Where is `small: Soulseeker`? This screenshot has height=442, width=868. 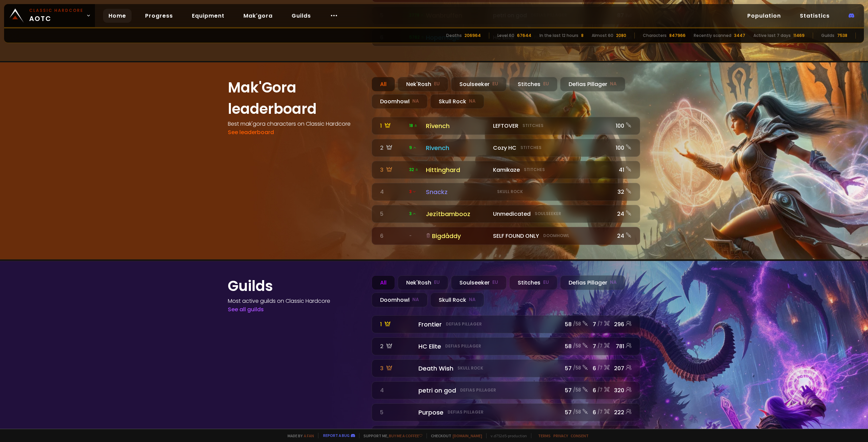 small: Soulseeker is located at coordinates (548, 214).